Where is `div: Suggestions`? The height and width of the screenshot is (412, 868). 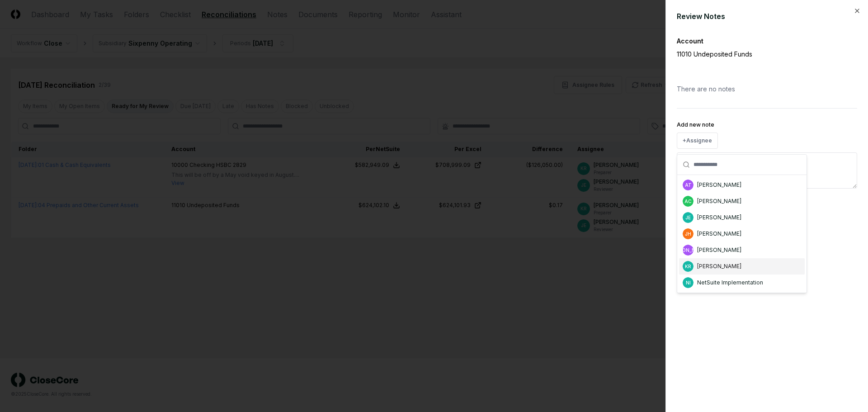
div: Suggestions is located at coordinates (742, 234).